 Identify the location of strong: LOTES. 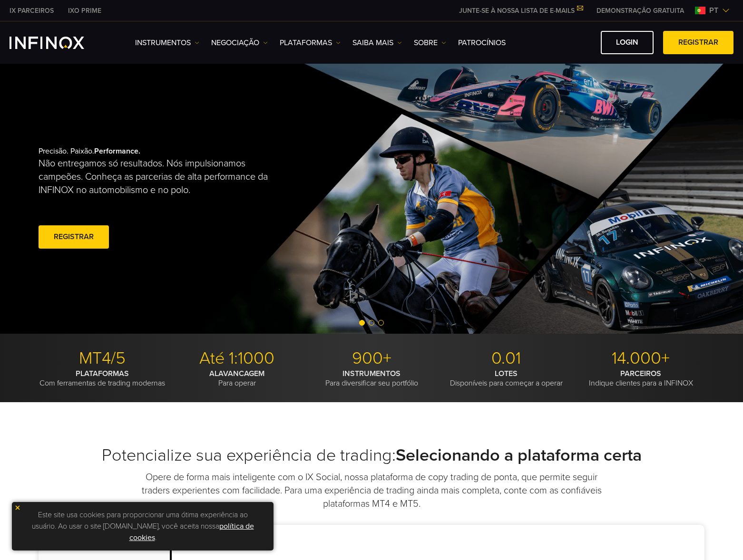
(506, 374).